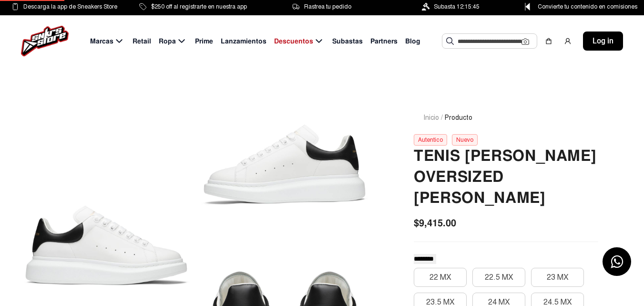 Image resolution: width=644 pixels, height=306 pixels. I want to click on div: Autentico, so click(430, 140).